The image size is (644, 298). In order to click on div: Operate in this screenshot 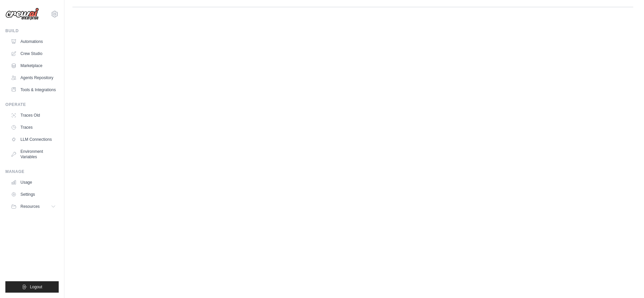, I will do `click(32, 104)`.